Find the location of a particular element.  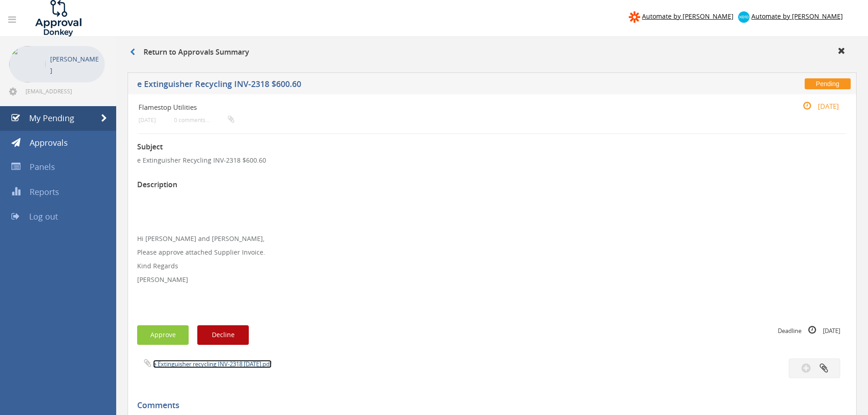

span: Log out is located at coordinates (43, 216).